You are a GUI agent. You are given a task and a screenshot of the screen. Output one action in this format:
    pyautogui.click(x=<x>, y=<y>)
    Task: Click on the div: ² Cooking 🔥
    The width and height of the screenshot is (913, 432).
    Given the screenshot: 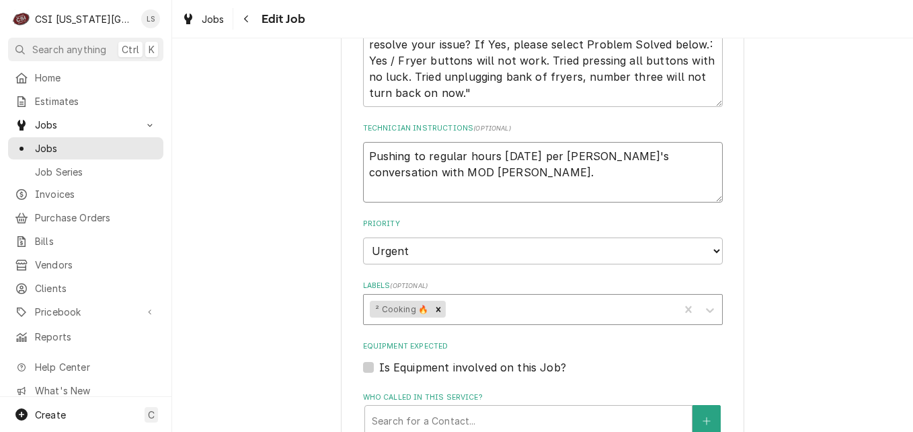 What is the action you would take?
    pyautogui.click(x=400, y=309)
    